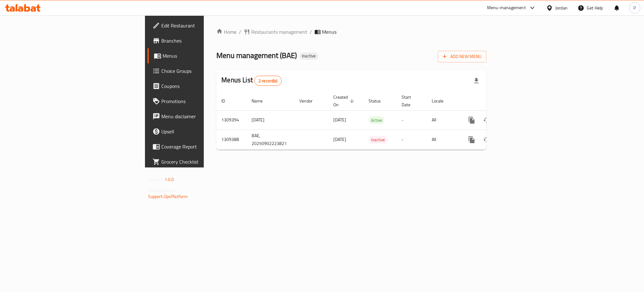  I want to click on a: Choice Groups, so click(201, 71).